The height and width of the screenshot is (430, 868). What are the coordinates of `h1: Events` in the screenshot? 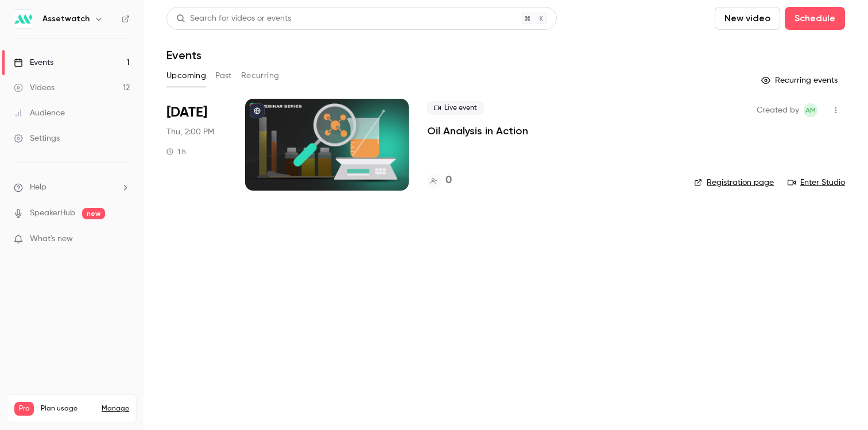 It's located at (184, 55).